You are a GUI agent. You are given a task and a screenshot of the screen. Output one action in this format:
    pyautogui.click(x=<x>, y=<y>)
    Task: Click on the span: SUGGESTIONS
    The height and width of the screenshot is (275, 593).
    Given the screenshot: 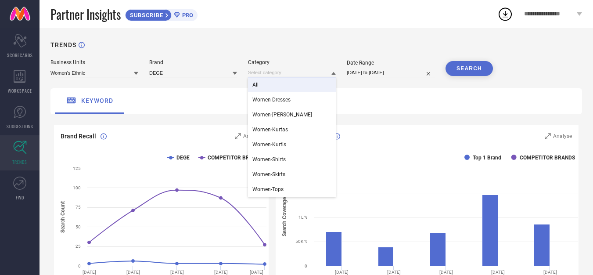 What is the action you would take?
    pyautogui.click(x=20, y=126)
    